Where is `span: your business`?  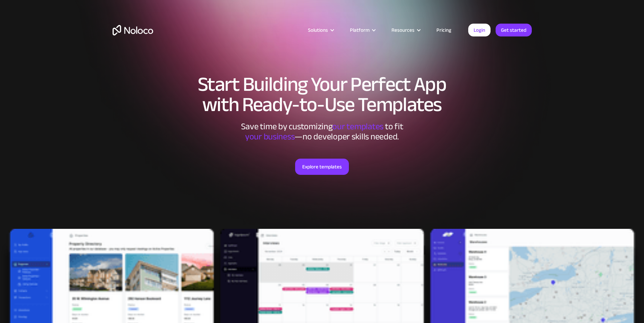
span: your business is located at coordinates (269, 137).